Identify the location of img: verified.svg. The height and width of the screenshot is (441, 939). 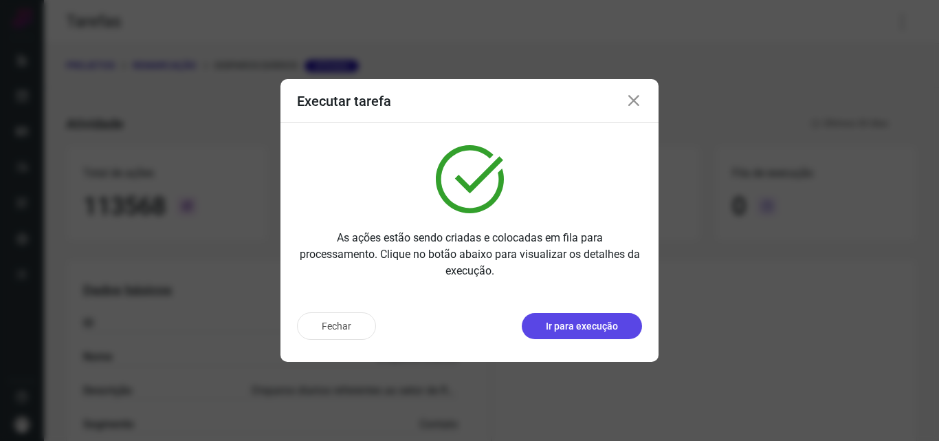
(470, 179).